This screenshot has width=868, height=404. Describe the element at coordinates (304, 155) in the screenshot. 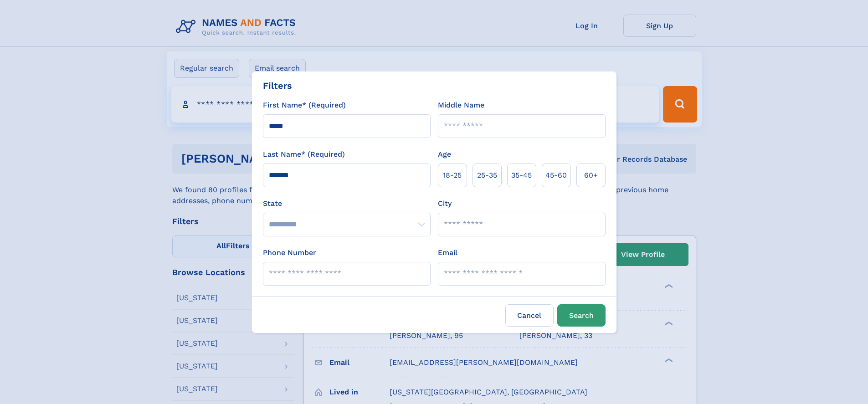

I see `label: Last Name* (Required)` at that location.